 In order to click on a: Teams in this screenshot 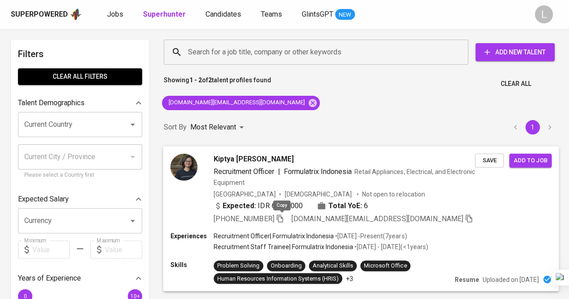, I will do `click(272, 14)`.